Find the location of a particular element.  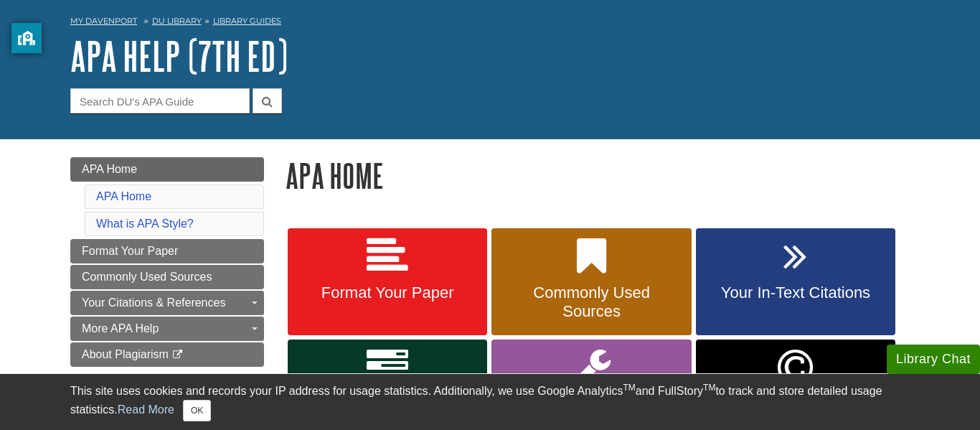

span: About Plagiarism is located at coordinates (125, 353).